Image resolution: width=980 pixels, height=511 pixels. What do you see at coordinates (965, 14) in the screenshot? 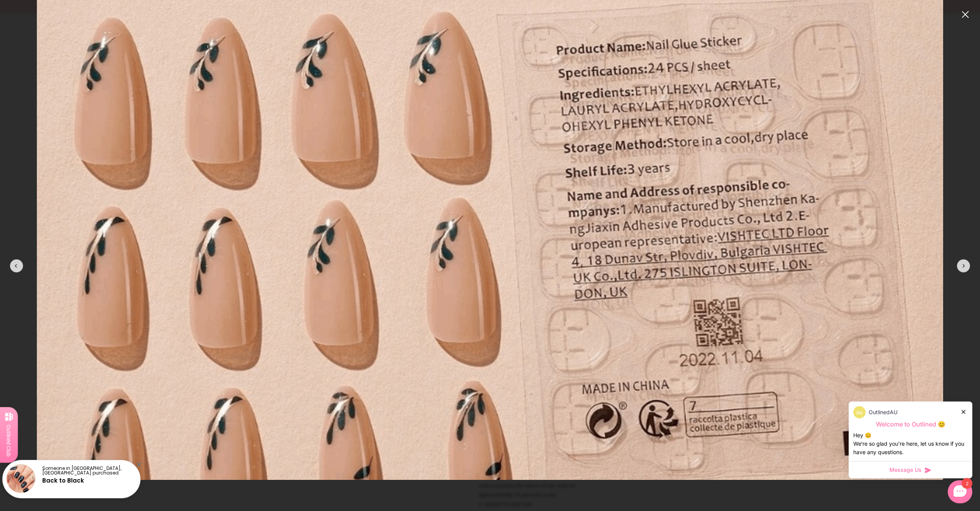
I see `button: close` at bounding box center [965, 14].